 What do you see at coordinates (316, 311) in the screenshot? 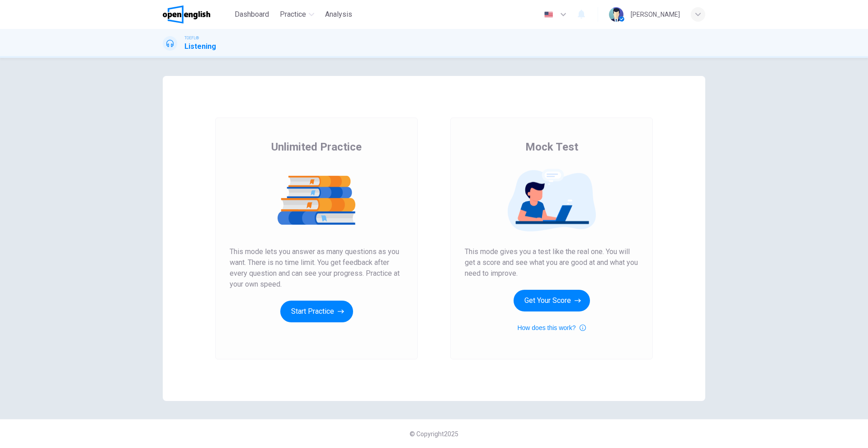
I see `button: Start Practice` at bounding box center [316, 311].